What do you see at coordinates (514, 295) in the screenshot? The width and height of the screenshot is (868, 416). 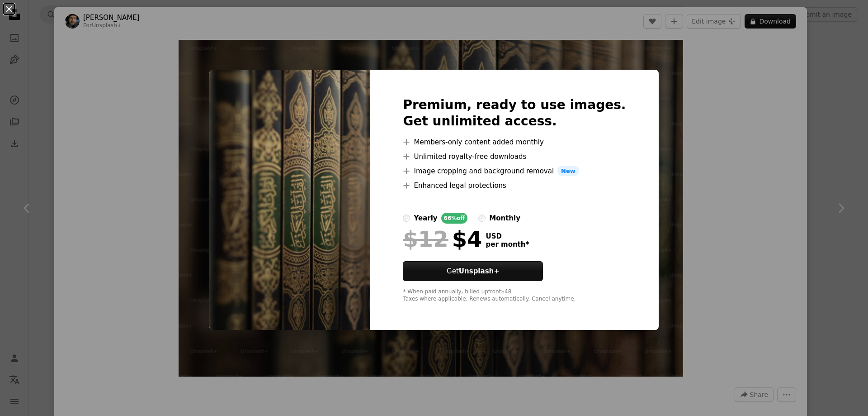 I see `div: * When paid annually, billed upfront $48 Taxes where applicable. Renews automatically. Cancel any...` at bounding box center [514, 295].